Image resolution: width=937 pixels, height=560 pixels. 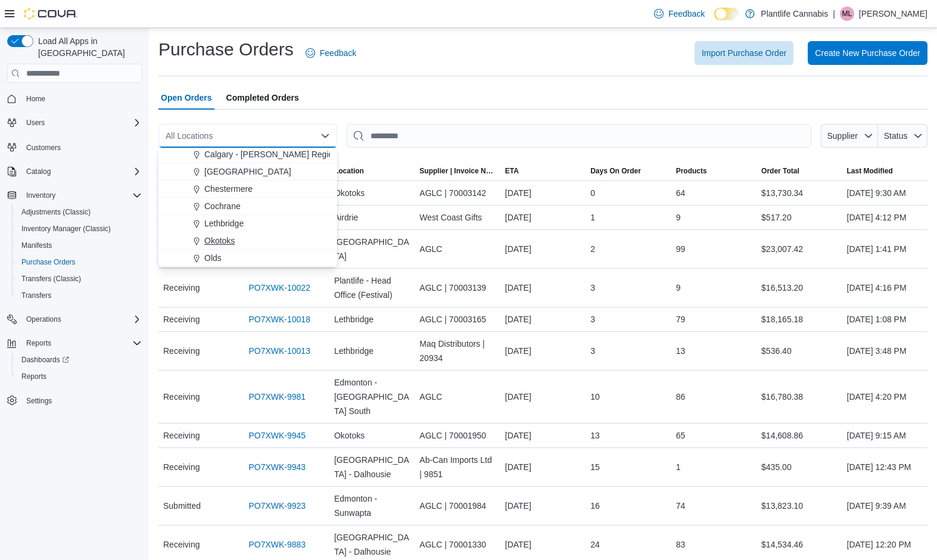 What do you see at coordinates (51, 279) in the screenshot?
I see `a: Transfers (Classic)` at bounding box center [51, 279].